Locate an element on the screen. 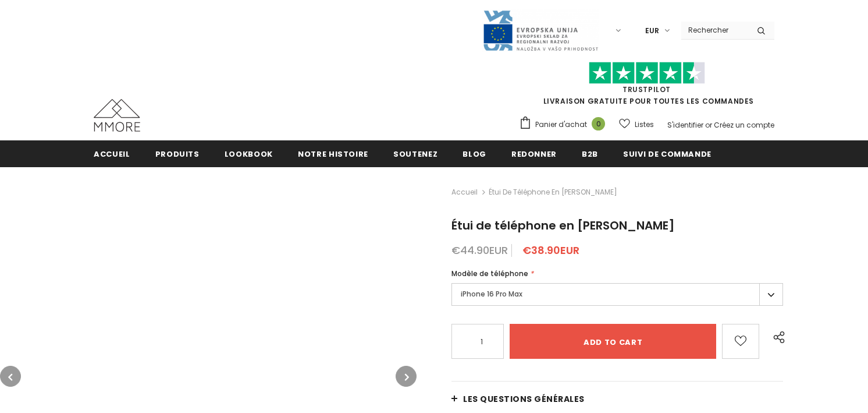 The height and width of the screenshot is (413, 868). span: 0 is located at coordinates (598, 123).